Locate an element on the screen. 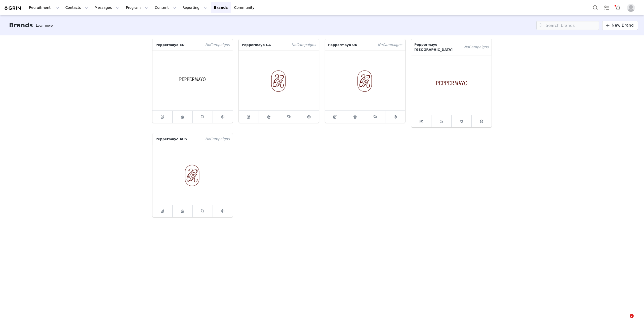  input: Search brands is located at coordinates (568, 26).